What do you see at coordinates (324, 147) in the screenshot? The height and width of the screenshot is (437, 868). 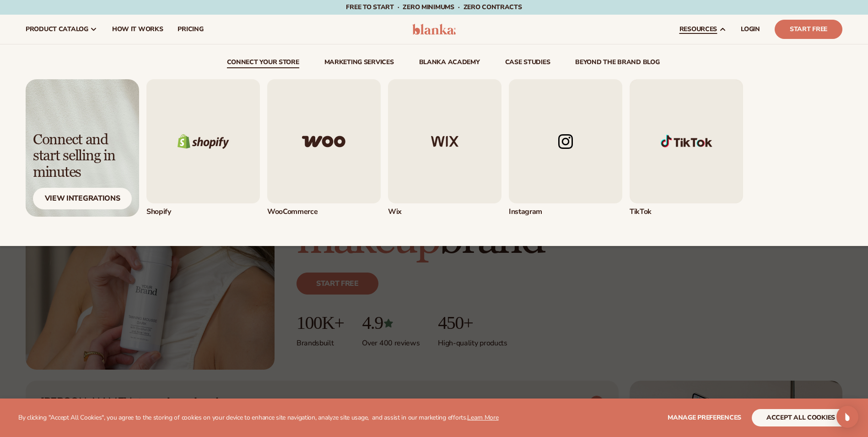 I see `div: 2 / 5` at bounding box center [324, 147].